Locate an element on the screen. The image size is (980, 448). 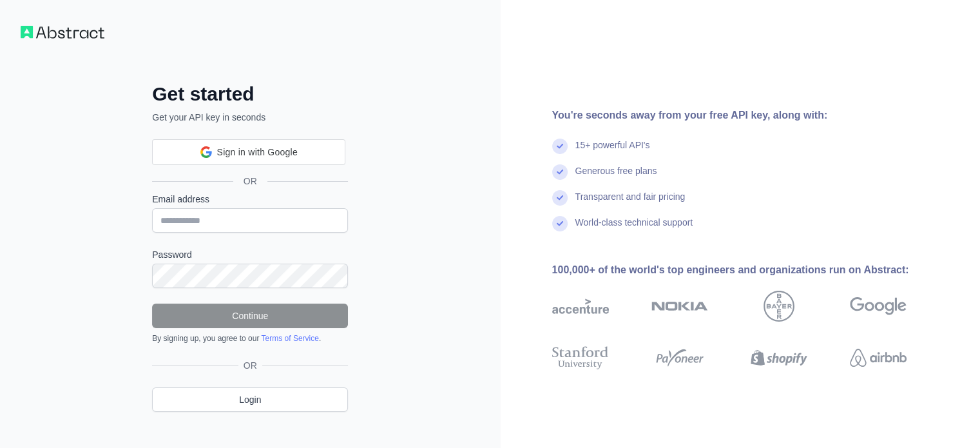
div: 15+ powerful API's is located at coordinates (613, 152).